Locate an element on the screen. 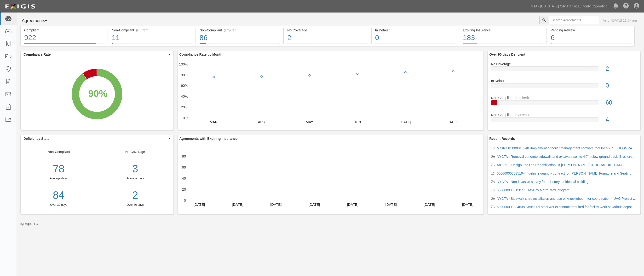 The image size is (644, 276). div: 86 is located at coordinates (239, 38).